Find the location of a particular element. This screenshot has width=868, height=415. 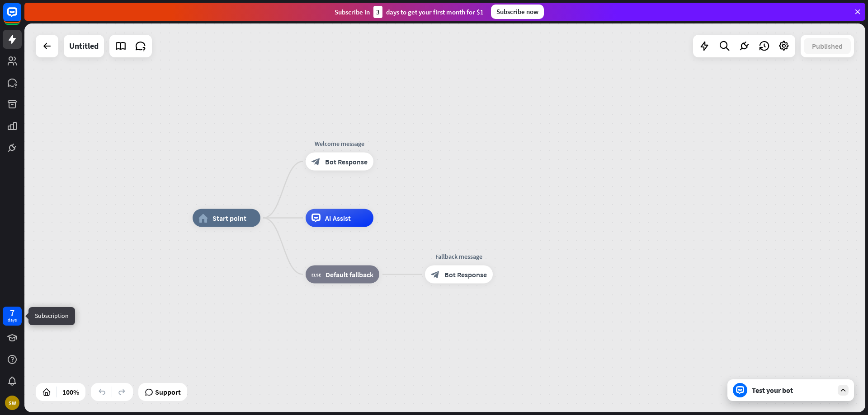

span: Start point is located at coordinates (229, 218).